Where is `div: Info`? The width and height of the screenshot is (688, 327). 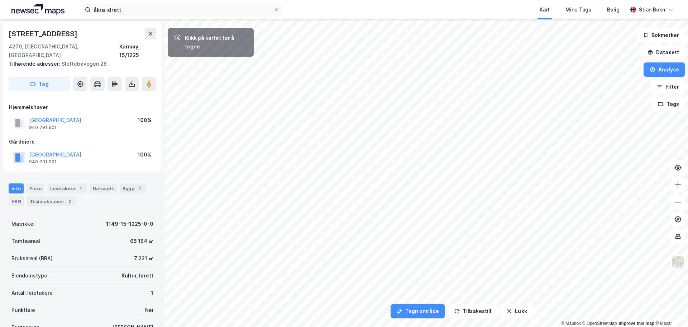
div: Info is located at coordinates (16, 188).